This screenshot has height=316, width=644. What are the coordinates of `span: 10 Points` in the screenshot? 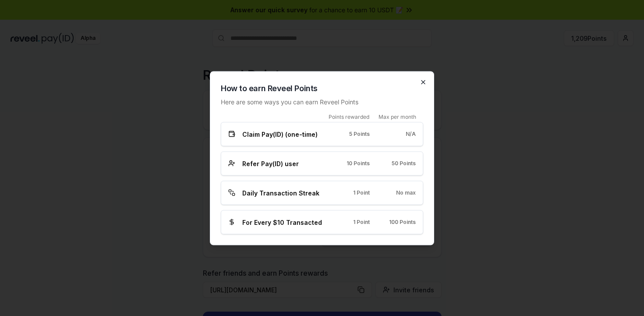 It's located at (358, 164).